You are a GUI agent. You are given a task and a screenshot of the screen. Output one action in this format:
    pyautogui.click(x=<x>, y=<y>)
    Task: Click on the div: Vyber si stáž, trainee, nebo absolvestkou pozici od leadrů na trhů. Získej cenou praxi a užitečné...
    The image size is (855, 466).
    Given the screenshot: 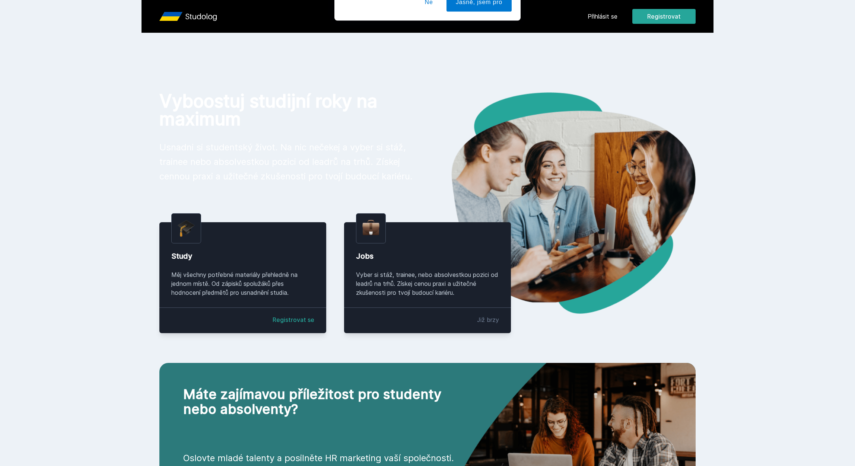 What is the action you would take?
    pyautogui.click(x=427, y=284)
    